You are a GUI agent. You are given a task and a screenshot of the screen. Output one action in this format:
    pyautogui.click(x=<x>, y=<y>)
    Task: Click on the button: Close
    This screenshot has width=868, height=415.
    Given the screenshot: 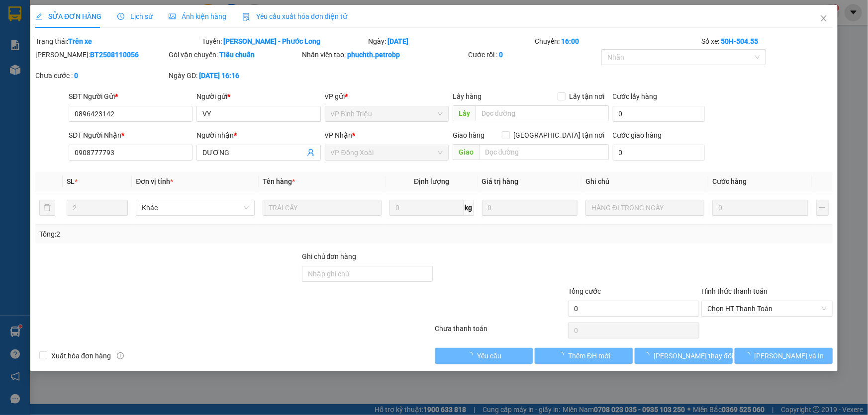 What is the action you would take?
    pyautogui.click(x=823, y=19)
    